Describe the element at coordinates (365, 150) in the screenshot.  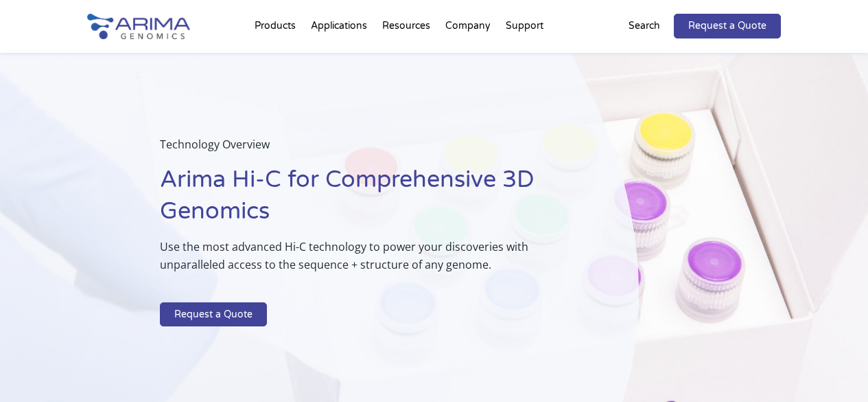
I see `p: Technology Overview` at that location.